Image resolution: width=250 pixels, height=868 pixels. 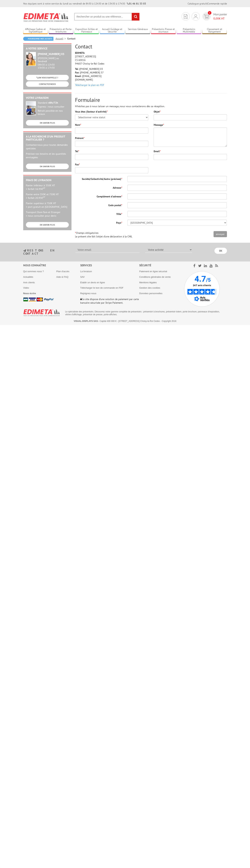 What do you see at coordinates (28, 277) in the screenshot?
I see `a: Actualités` at bounding box center [28, 277].